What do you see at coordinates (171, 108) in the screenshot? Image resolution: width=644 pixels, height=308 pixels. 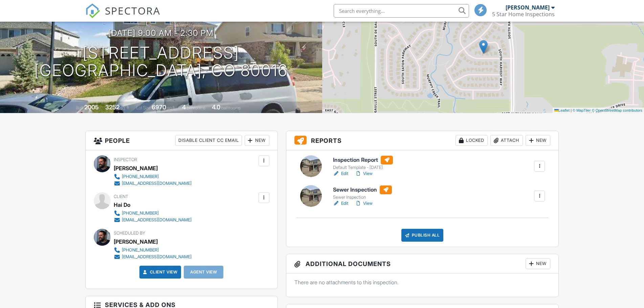 I see `span: sq.ft.` at bounding box center [171, 108].